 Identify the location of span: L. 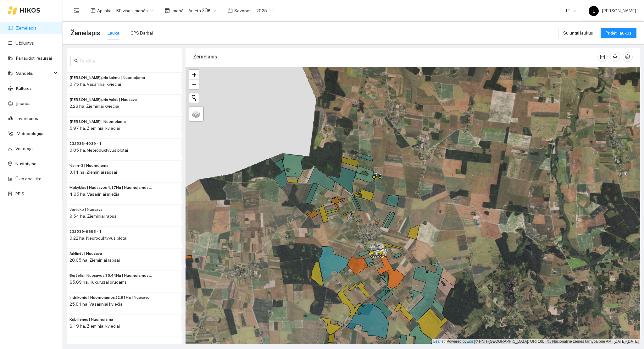
(594, 11).